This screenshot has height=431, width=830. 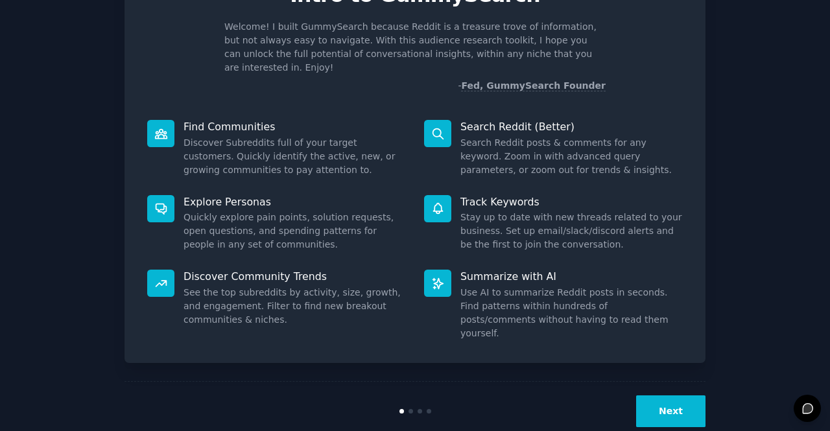 What do you see at coordinates (571, 313) in the screenshot?
I see `dd: Use AI to summarize Reddit posts in seconds. Find patterns within hundreds of posts/comments with...` at bounding box center [571, 313].